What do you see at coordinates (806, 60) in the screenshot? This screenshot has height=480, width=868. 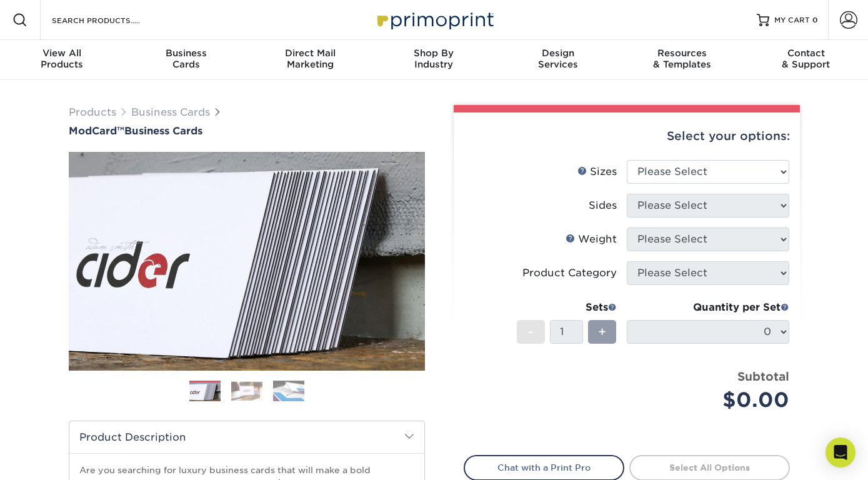 I see `a: Contact& Support` at bounding box center [806, 60].